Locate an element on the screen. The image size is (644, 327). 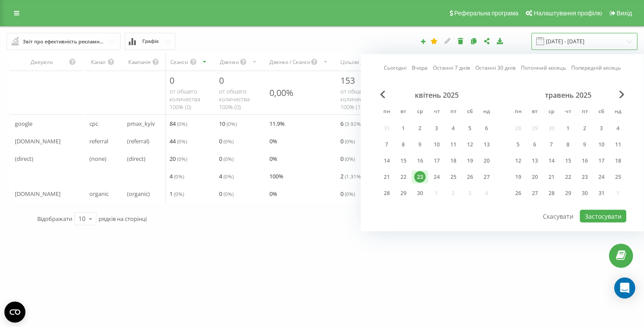
div: Сеанси is located at coordinates (180, 62).